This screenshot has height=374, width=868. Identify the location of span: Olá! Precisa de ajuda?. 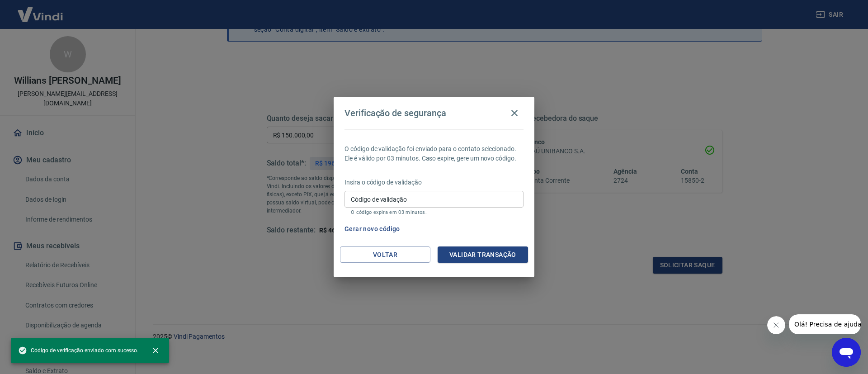
(41, 10).